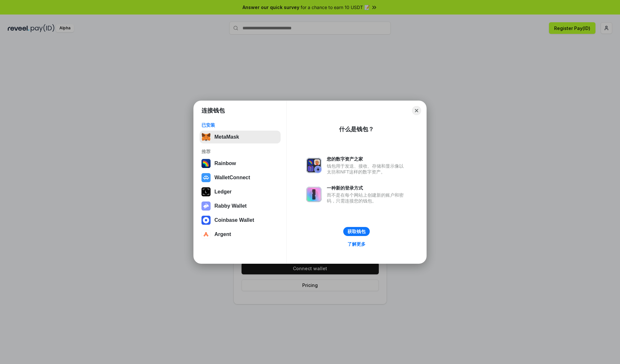 This screenshot has width=620, height=364. Describe the element at coordinates (240, 152) in the screenshot. I see `div: 推荐` at that location.